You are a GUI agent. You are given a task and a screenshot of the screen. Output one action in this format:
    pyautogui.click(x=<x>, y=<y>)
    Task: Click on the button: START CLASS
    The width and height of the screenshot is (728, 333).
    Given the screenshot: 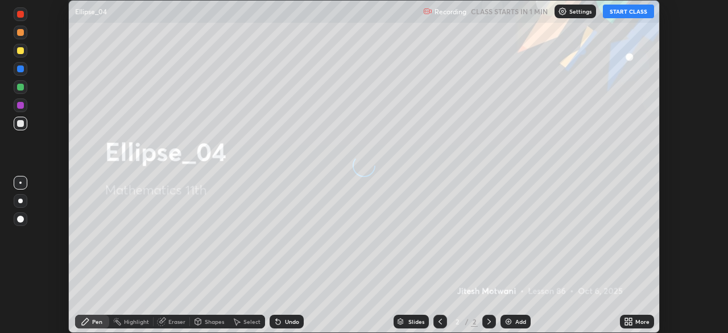 What is the action you would take?
    pyautogui.click(x=629, y=11)
    